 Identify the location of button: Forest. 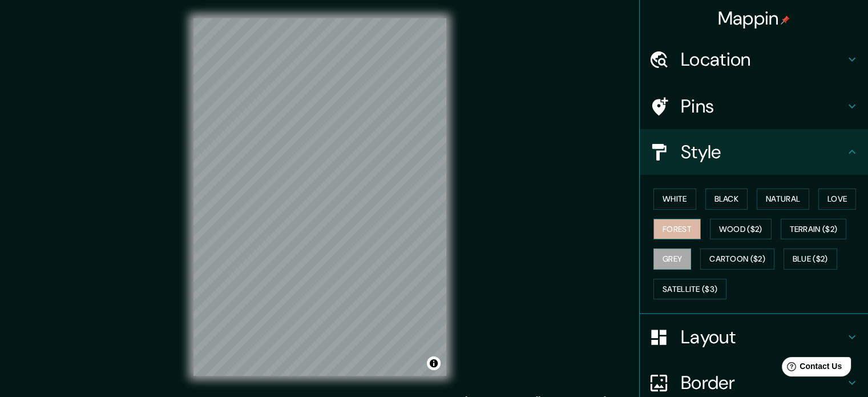
(677, 229).